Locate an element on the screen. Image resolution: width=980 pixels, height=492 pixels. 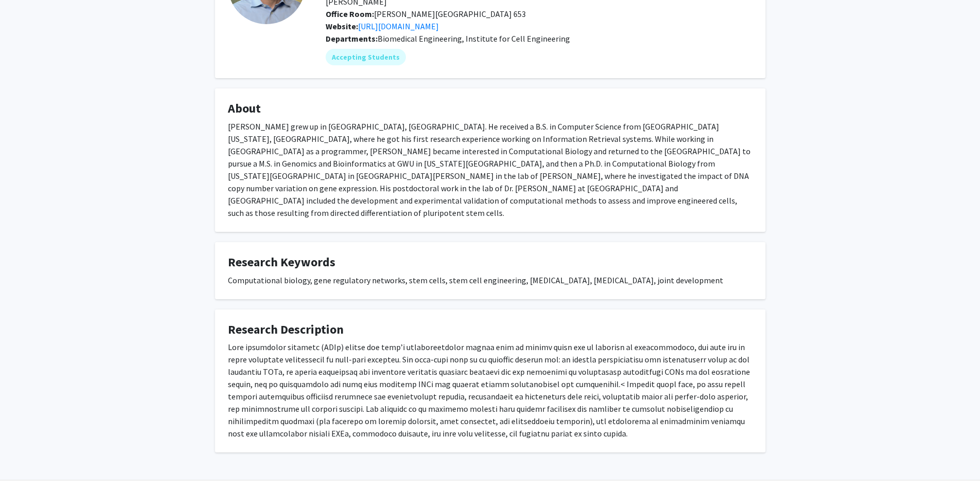
b: Departments: is located at coordinates (351, 39).